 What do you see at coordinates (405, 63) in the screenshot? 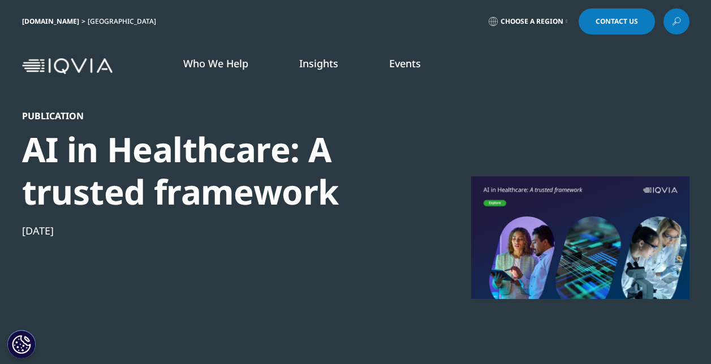
I see `a: Events` at bounding box center [405, 63].